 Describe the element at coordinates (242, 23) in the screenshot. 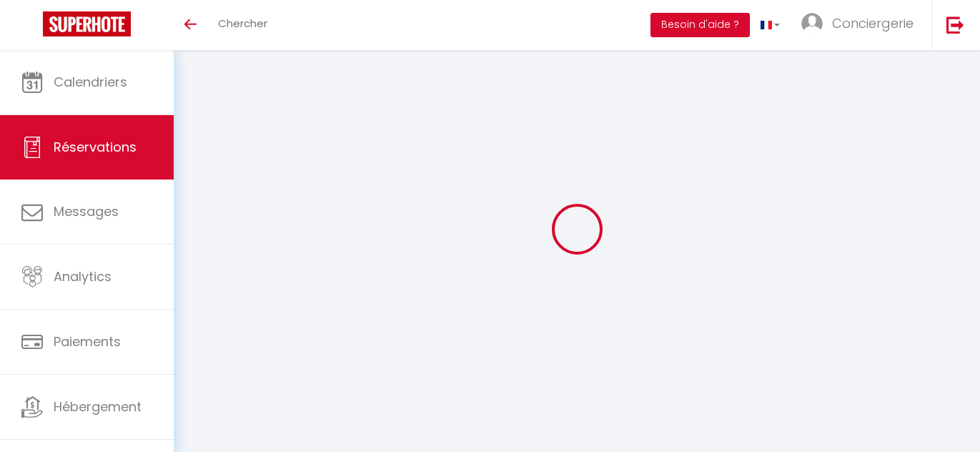

I see `span: Chercher` at that location.